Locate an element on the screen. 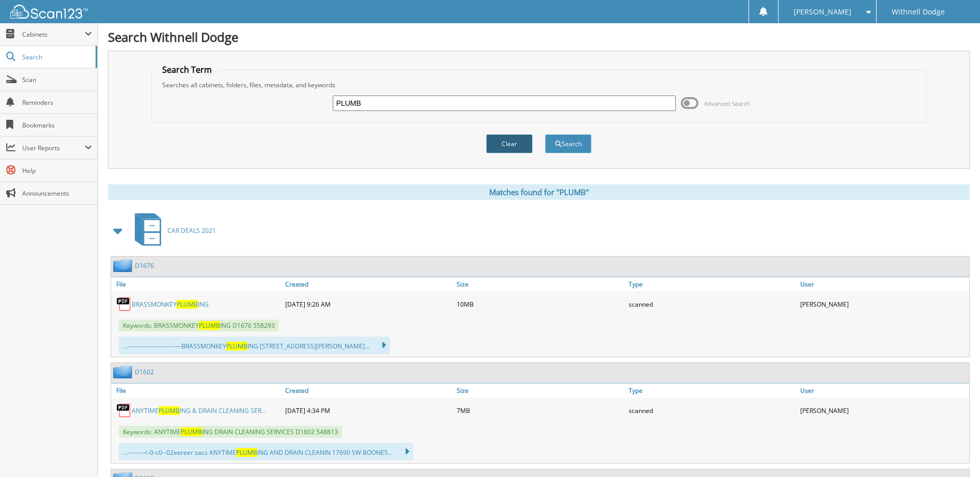 The height and width of the screenshot is (477, 980). h1: Search Withnell Dodge is located at coordinates (539, 37).